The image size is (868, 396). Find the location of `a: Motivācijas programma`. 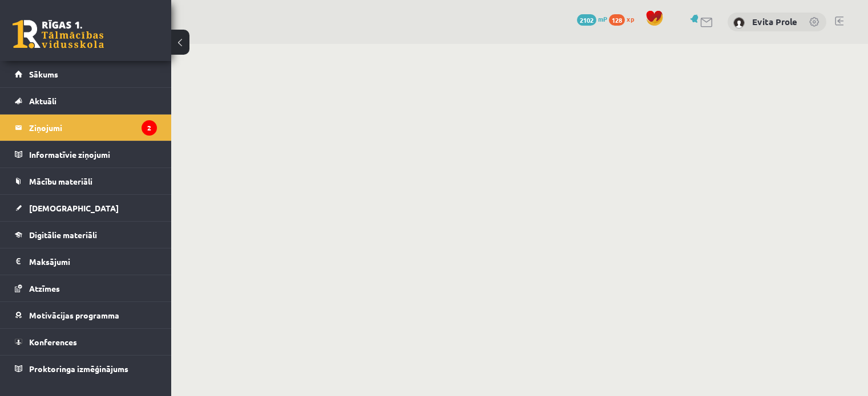

a: Motivācijas programma is located at coordinates (86, 315).